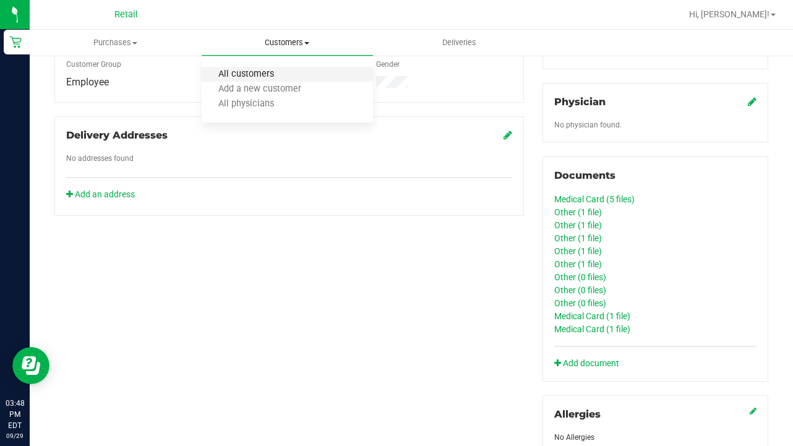 This screenshot has height=446, width=793. What do you see at coordinates (655, 437) in the screenshot?
I see `div: No Allergies` at bounding box center [655, 437].